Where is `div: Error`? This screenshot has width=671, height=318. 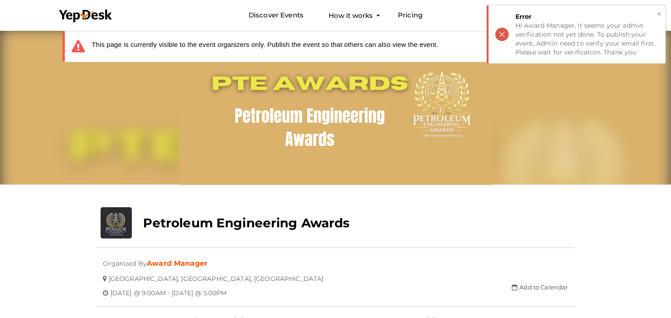 div: Error is located at coordinates (587, 17).